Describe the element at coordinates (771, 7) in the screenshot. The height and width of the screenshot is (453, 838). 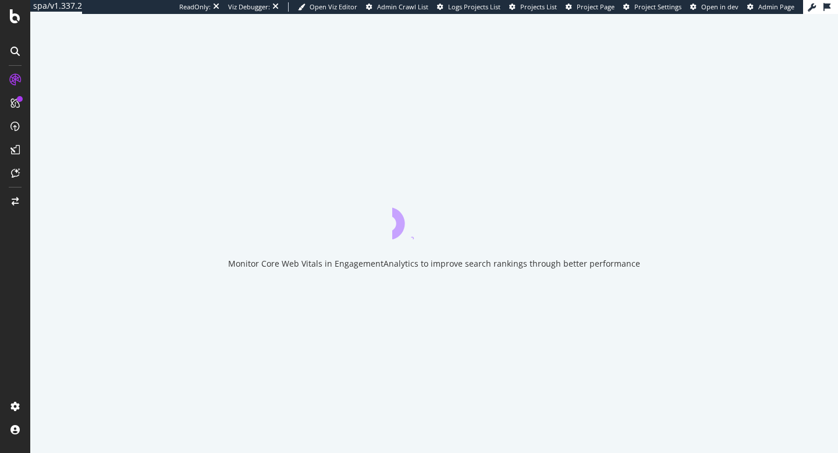
I see `a: Admin Page` at that location.